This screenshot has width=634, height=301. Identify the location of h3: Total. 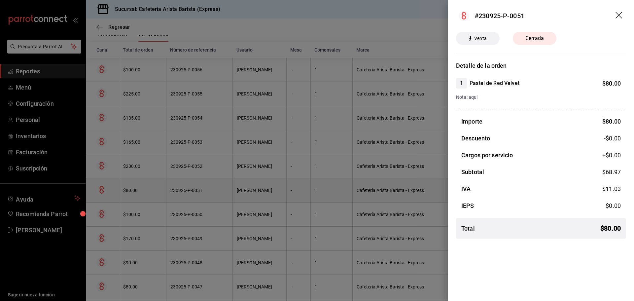
(468, 228).